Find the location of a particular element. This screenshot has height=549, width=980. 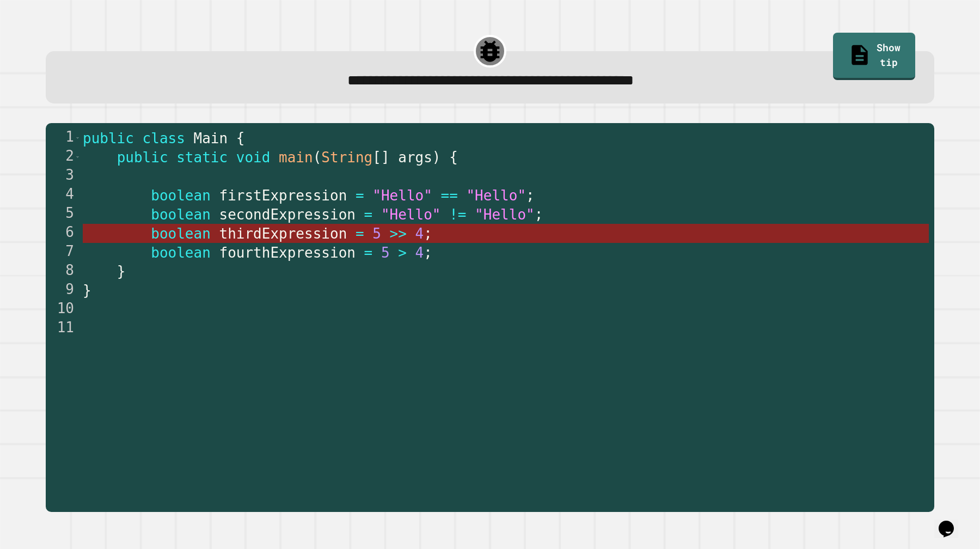

div: 10 is located at coordinates (63, 309).